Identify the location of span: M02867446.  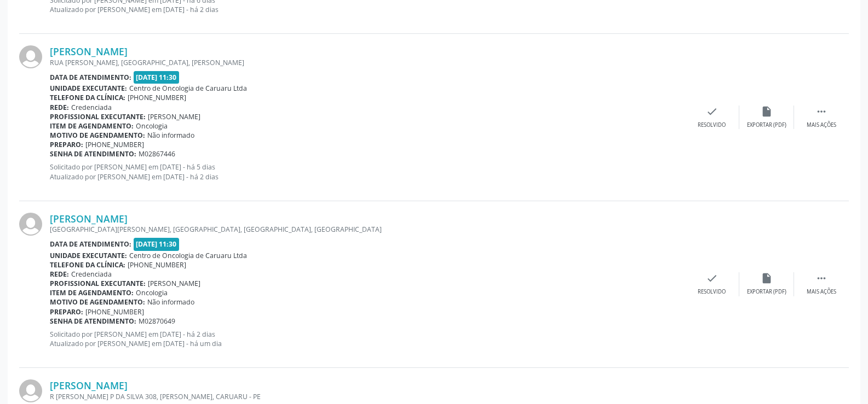
(156, 153).